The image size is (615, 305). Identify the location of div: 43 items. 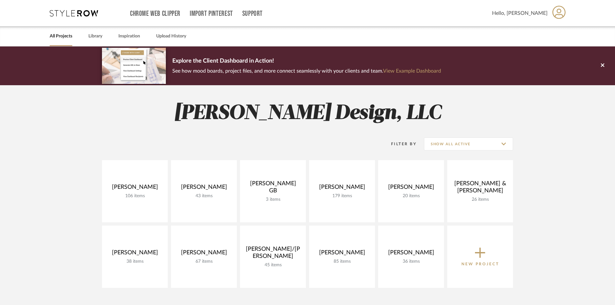
(204, 196).